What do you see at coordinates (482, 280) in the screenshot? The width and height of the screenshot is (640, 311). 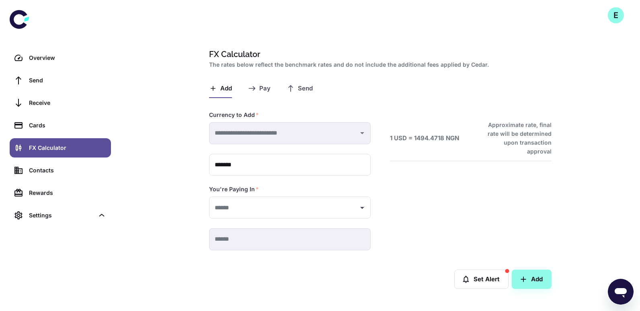 I see `button: Set Alert` at bounding box center [482, 280].